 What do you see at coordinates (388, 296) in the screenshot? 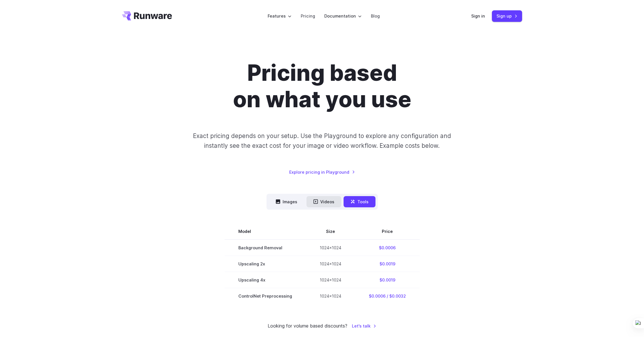
I see `td: $0.0006 / $0.0032` at bounding box center [388, 296].